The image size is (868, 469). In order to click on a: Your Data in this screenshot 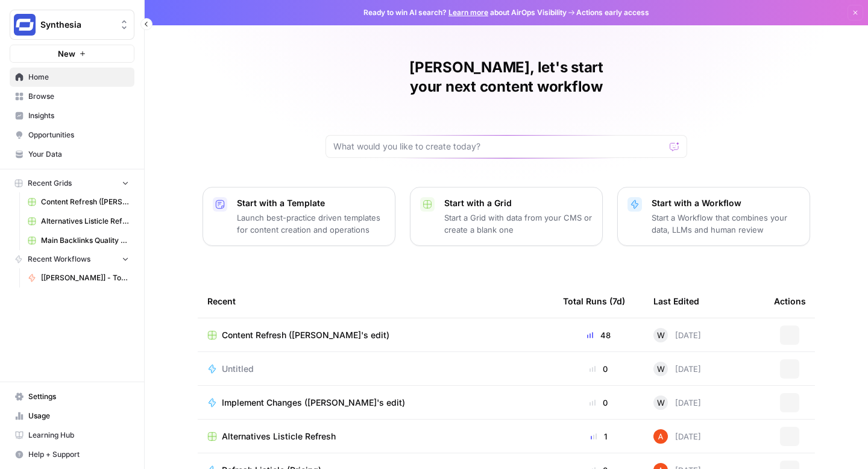, I will do `click(72, 155)`.